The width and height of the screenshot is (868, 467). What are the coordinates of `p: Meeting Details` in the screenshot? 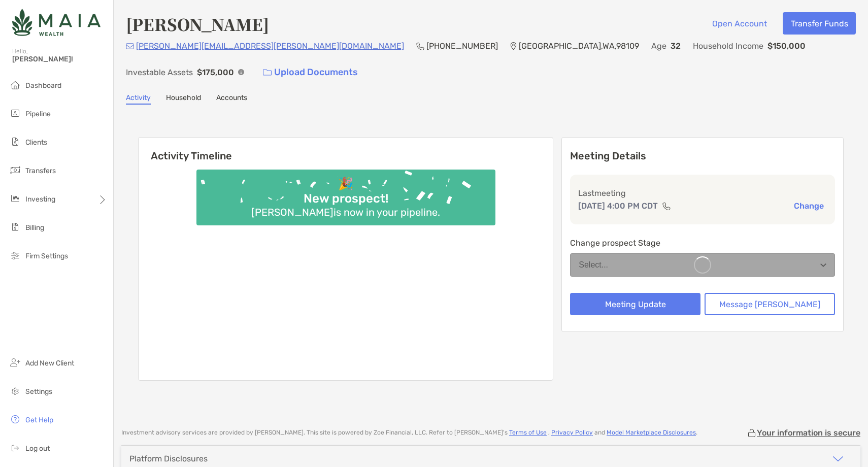 It's located at (702, 156).